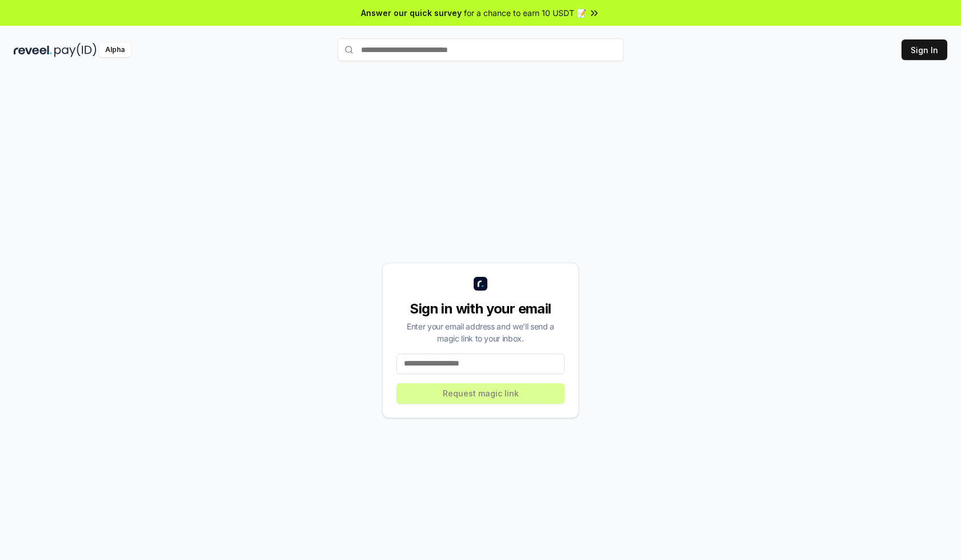 This screenshot has width=961, height=560. I want to click on span: for a chance to earn 10 USDT 📝, so click(525, 12).